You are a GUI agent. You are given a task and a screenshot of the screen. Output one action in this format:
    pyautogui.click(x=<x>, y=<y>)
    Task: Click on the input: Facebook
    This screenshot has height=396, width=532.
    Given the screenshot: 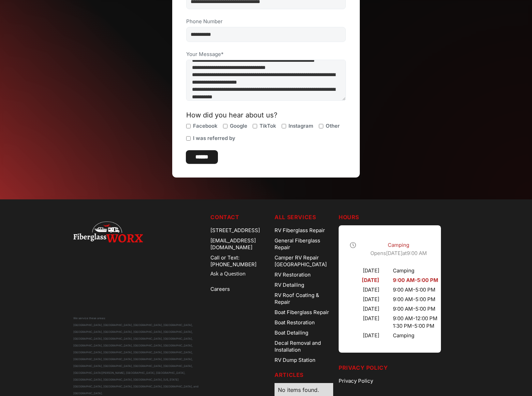 What is the action you would take?
    pyautogui.click(x=188, y=126)
    